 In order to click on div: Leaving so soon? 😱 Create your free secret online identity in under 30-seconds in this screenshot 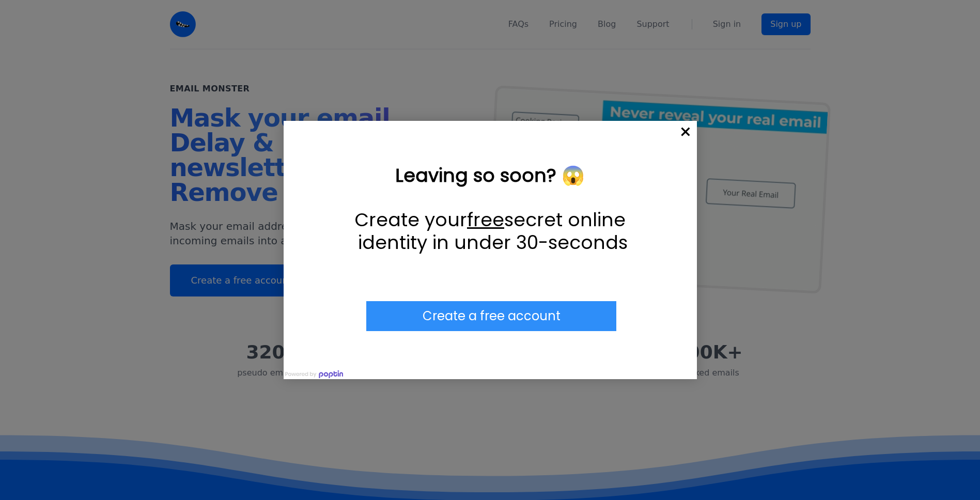, I will do `click(490, 209)`.